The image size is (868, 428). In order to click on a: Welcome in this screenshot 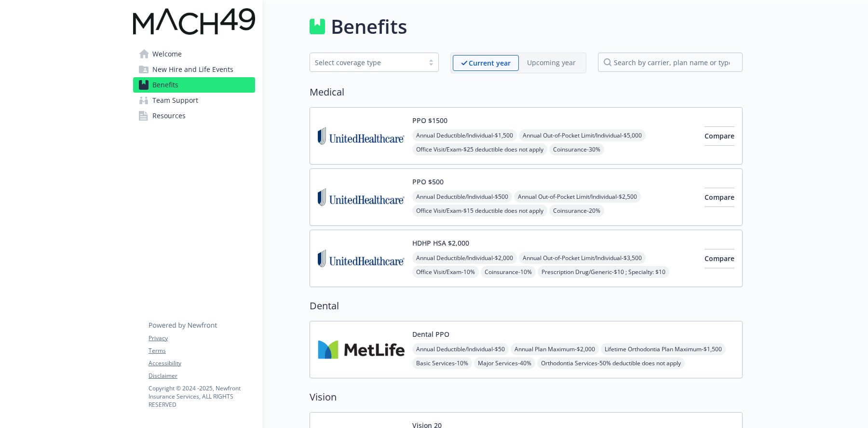, I will do `click(194, 54)`.